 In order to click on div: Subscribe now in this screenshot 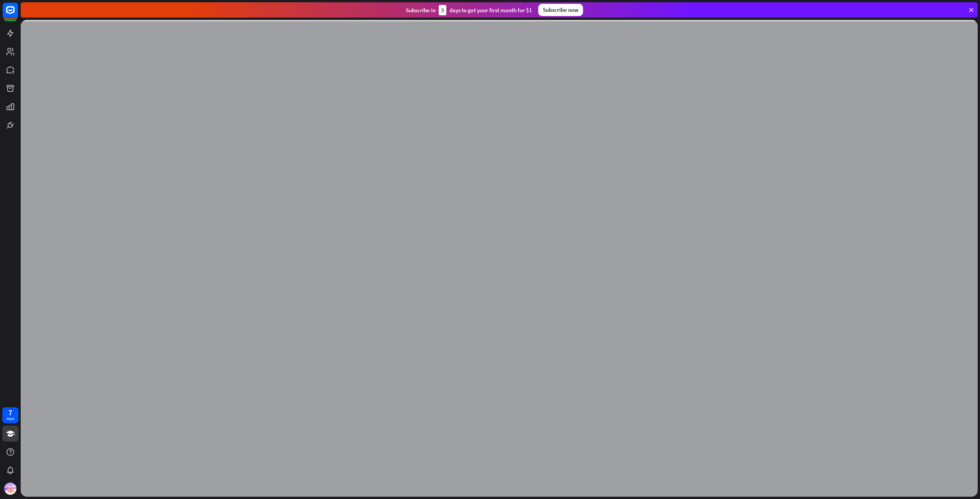, I will do `click(561, 10)`.